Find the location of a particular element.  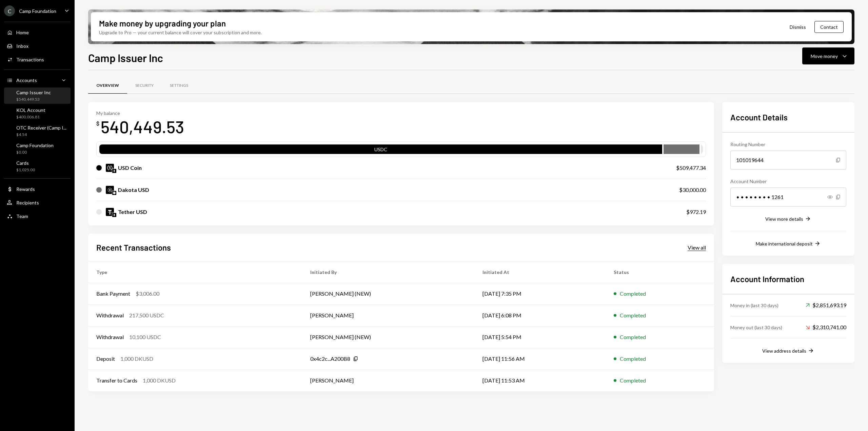

div: $1,025.00 is located at coordinates (26, 170).